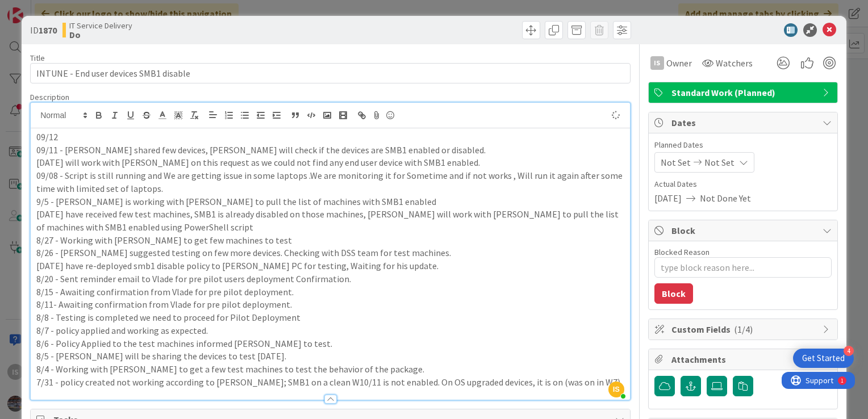 The image size is (868, 419). What do you see at coordinates (824, 358) in the screenshot?
I see `div: Open Get Started checklist, remaining modules: 4` at bounding box center [824, 358].